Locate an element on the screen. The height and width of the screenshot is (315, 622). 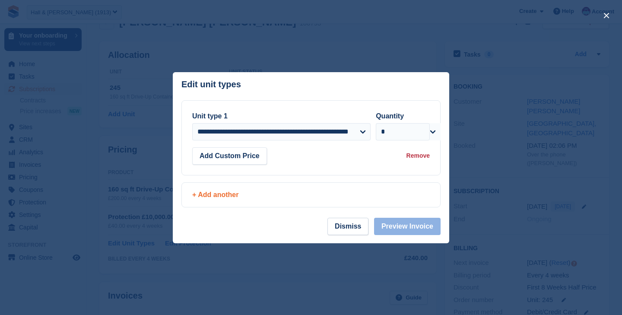
button: close is located at coordinates (606, 16).